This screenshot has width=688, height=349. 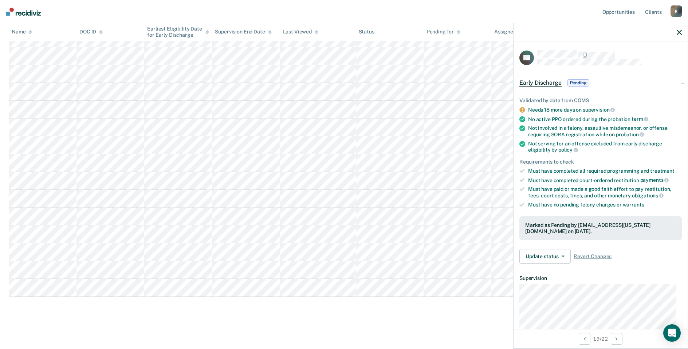 I want to click on div: R, so click(x=676, y=11).